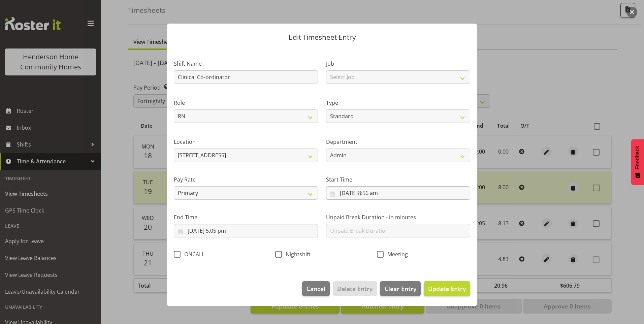  I want to click on button: Feedback - Show survey, so click(638, 162).